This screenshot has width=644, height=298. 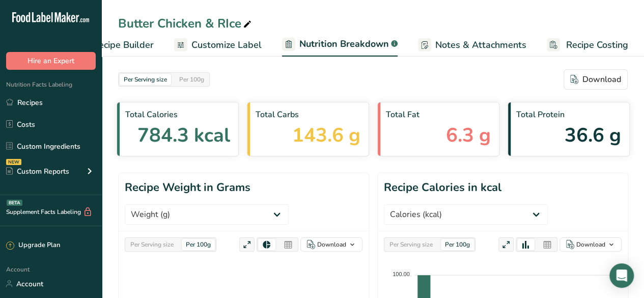 What do you see at coordinates (51, 61) in the screenshot?
I see `button: Hire an Expert` at bounding box center [51, 61].